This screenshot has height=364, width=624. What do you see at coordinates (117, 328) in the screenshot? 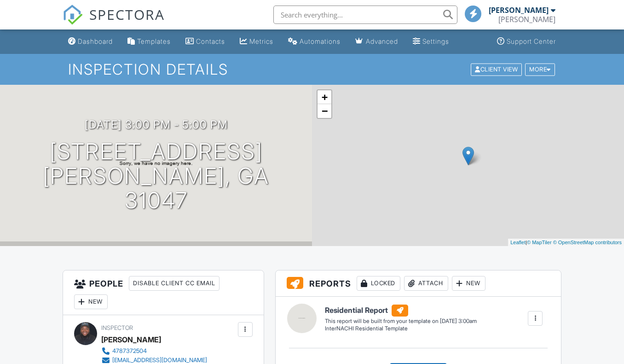
I see `span: Inspector` at bounding box center [117, 328].